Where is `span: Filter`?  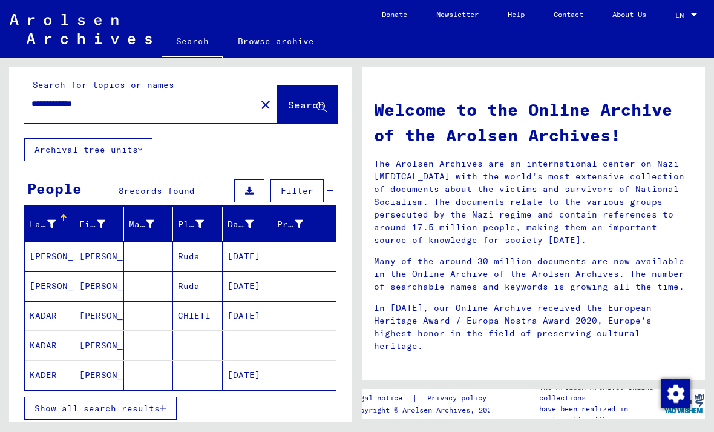 span: Filter is located at coordinates (297, 191).